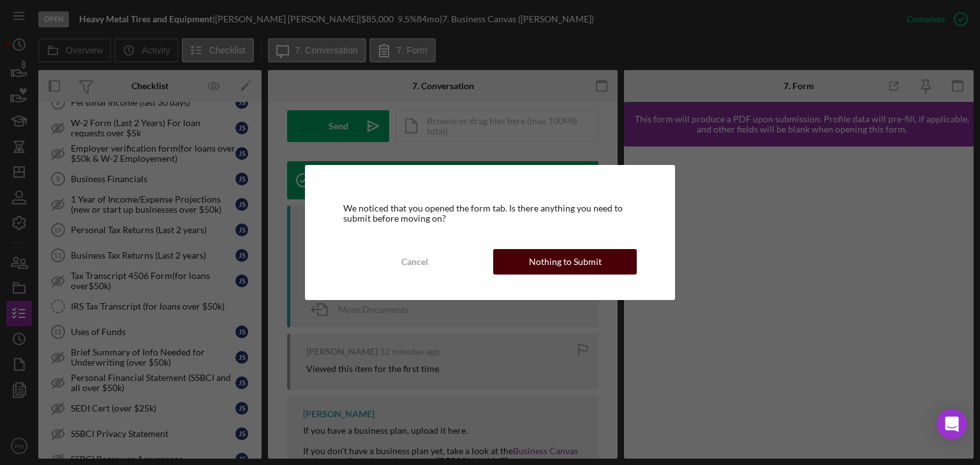 The height and width of the screenshot is (465, 980). What do you see at coordinates (415, 262) in the screenshot?
I see `div: Cancel` at bounding box center [415, 262].